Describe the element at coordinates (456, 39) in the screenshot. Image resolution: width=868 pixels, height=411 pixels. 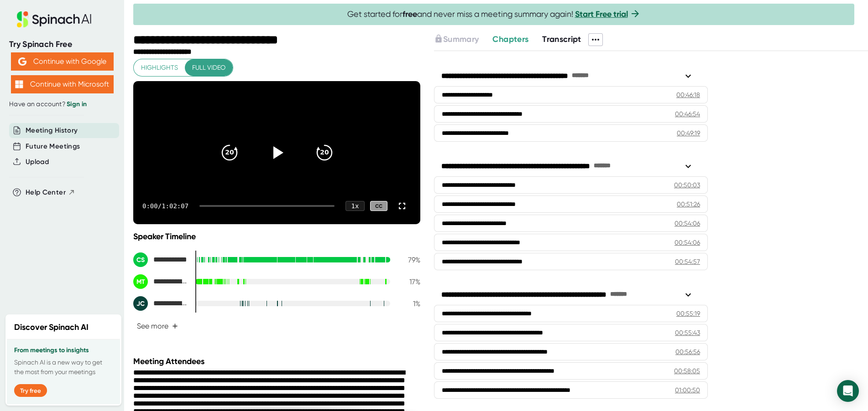
I see `button: Summary` at that location.